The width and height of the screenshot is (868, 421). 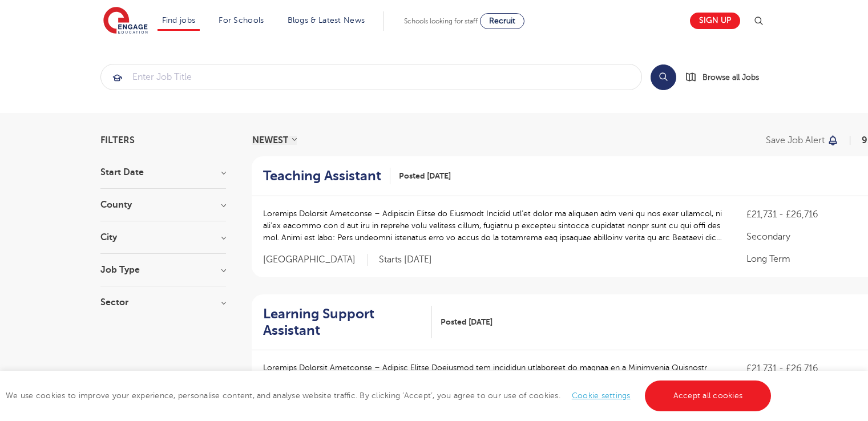 What do you see at coordinates (371, 77) in the screenshot?
I see `input: Submit` at bounding box center [371, 77].